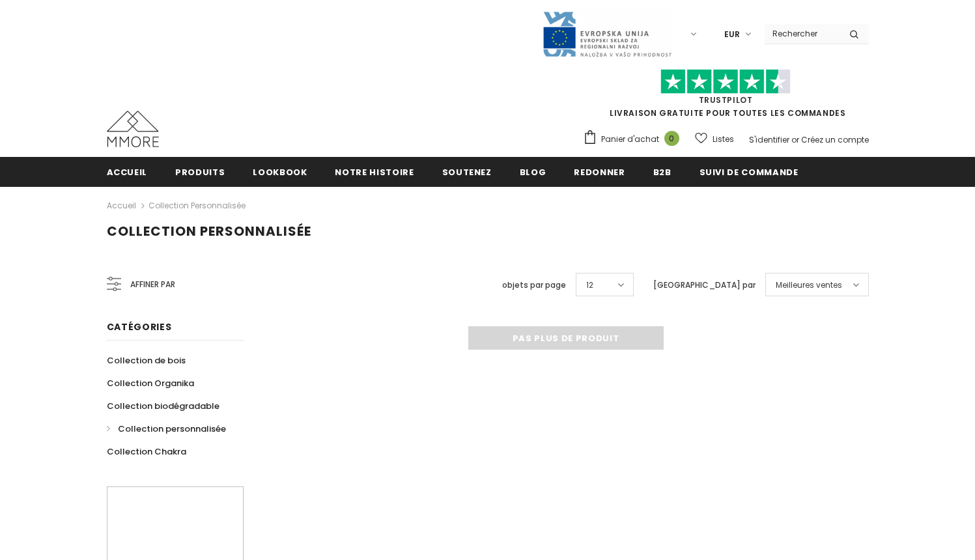  Describe the element at coordinates (802, 33) in the screenshot. I see `input: Search Site` at that location.